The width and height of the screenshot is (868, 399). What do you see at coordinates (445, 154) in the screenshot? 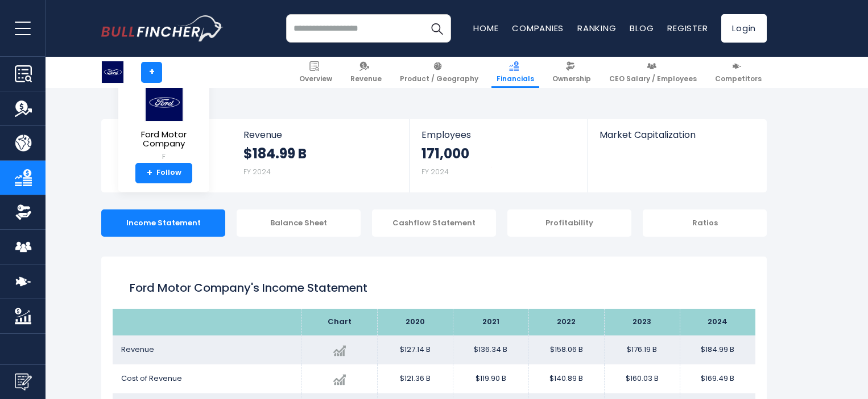
I see `strong: 171,000` at bounding box center [445, 154].